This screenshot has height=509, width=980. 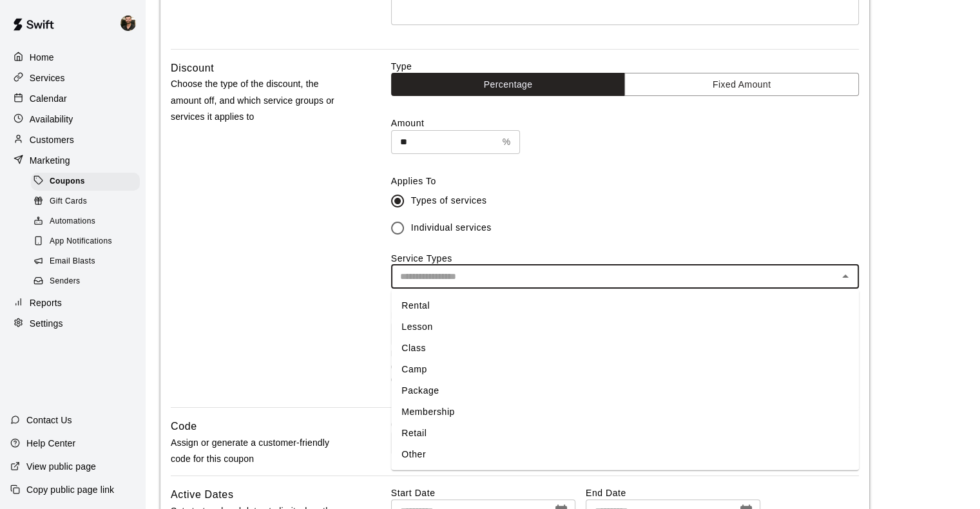 I want to click on p: Calendar, so click(x=48, y=98).